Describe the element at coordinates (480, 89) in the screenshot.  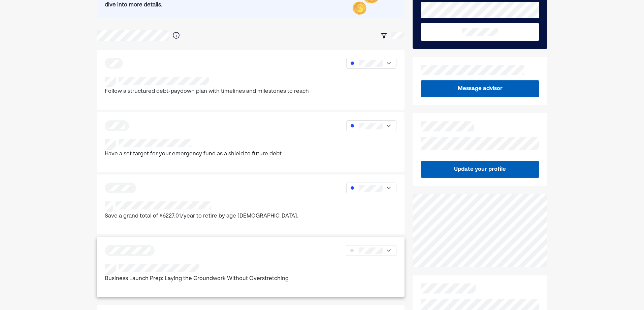
I see `button: Message advisor` at that location.